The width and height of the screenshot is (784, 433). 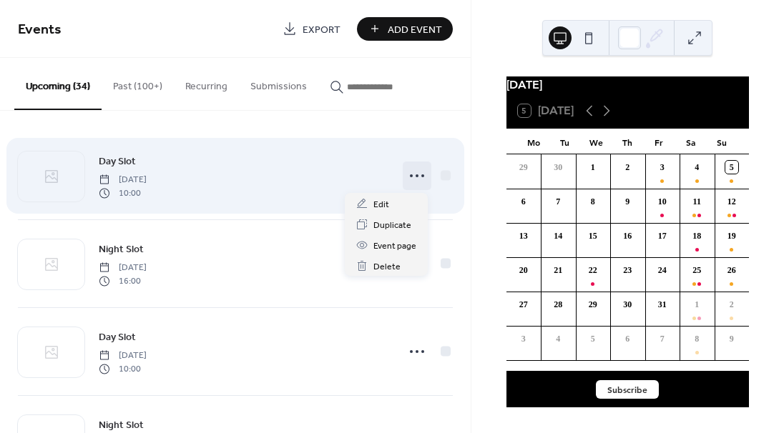 I want to click on button: Submissions, so click(x=278, y=83).